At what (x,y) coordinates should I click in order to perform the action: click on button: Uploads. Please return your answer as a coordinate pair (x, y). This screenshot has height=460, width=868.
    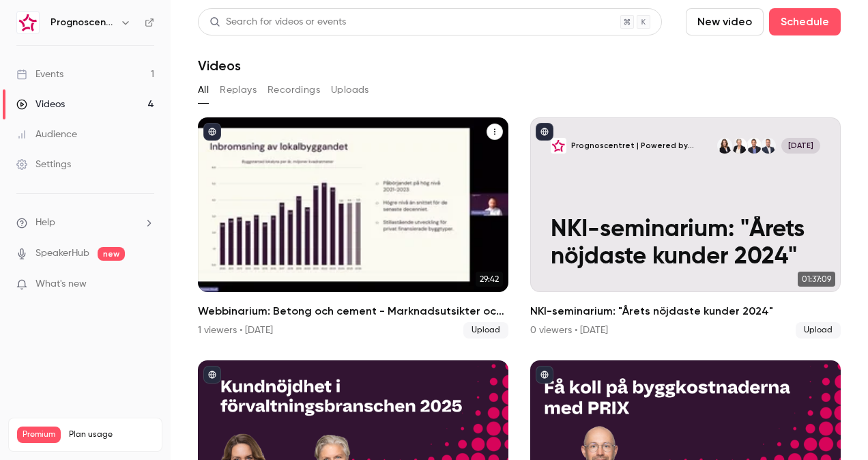
    Looking at the image, I should click on (350, 90).